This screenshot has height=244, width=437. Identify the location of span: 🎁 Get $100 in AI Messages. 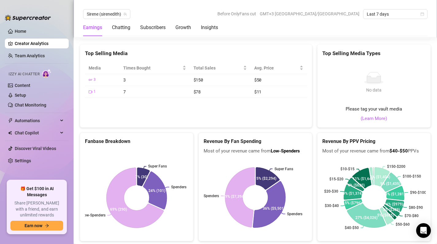
(37, 192).